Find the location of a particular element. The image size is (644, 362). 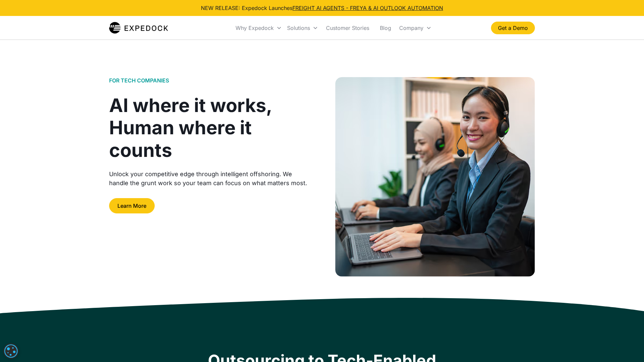

a: Get a Demo is located at coordinates (513, 28).